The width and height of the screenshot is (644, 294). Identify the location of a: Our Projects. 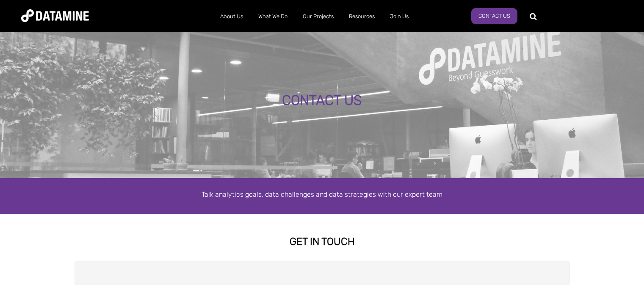
(318, 16).